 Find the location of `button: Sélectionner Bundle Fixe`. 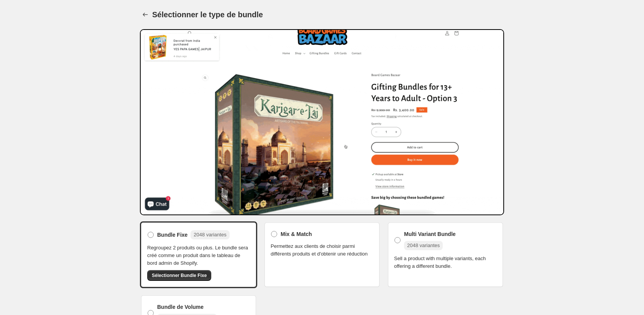

button: Sélectionner Bundle Fixe is located at coordinates (179, 276).